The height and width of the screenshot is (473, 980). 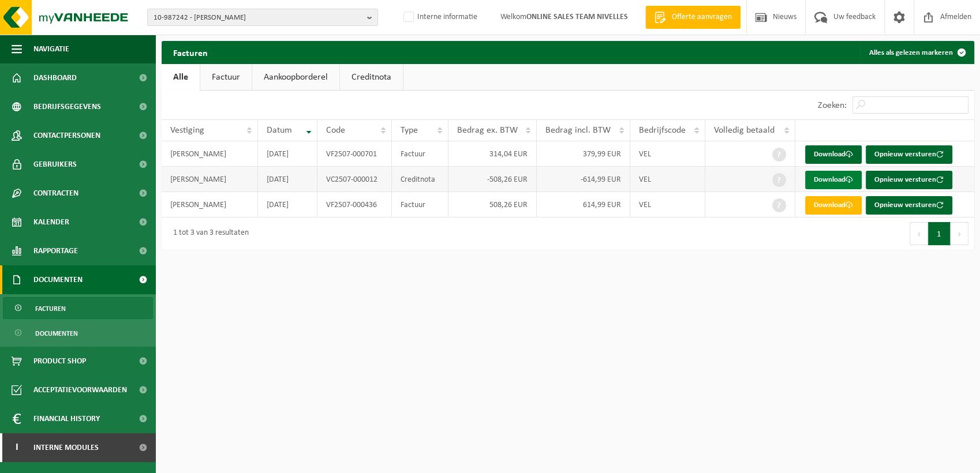 I want to click on span: Gebruikers, so click(x=55, y=165).